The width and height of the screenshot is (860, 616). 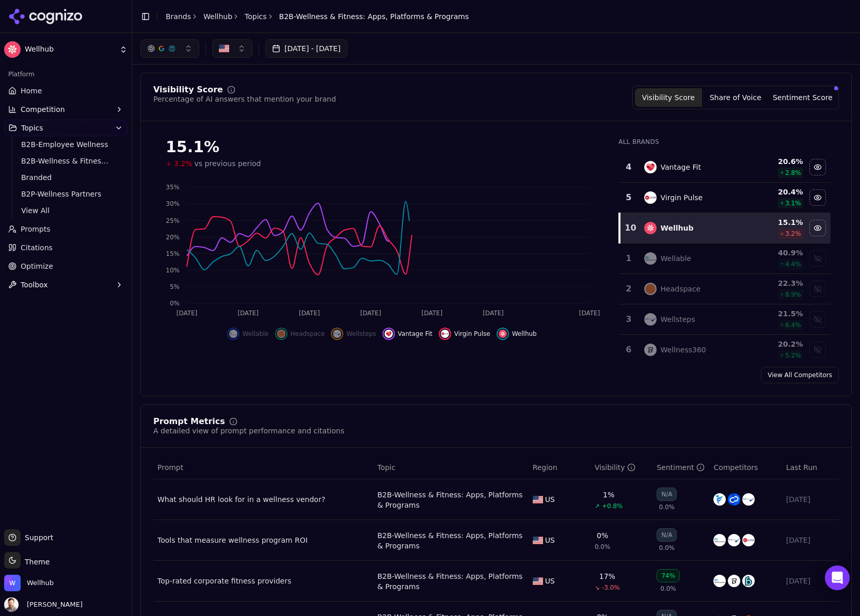 I want to click on div: Top-rated corporate fitness providers, so click(x=263, y=581).